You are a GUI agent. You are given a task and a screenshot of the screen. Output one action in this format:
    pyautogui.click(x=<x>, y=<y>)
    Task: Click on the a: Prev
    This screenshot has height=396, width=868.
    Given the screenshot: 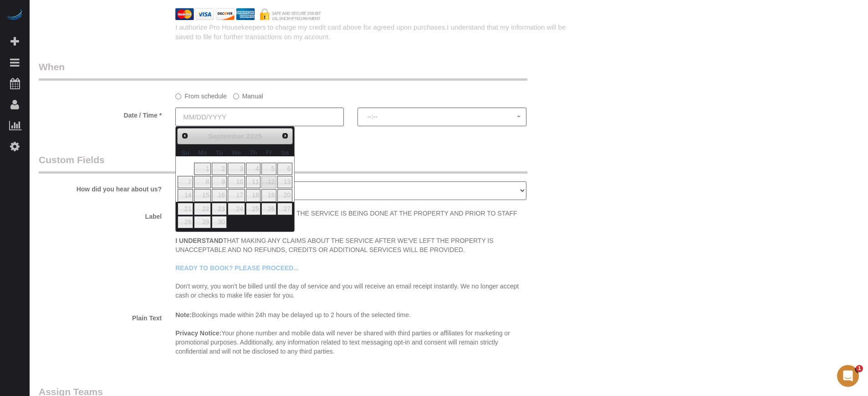 What is the action you would take?
    pyautogui.click(x=185, y=136)
    